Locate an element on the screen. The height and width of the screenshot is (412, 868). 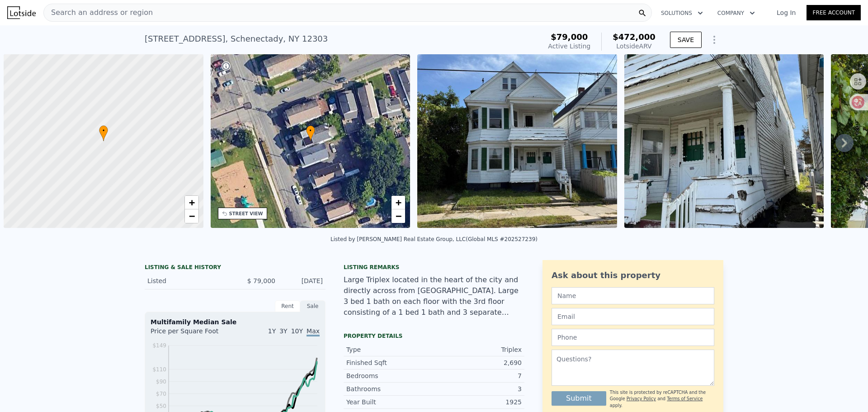
button: Solutions is located at coordinates (682, 13).